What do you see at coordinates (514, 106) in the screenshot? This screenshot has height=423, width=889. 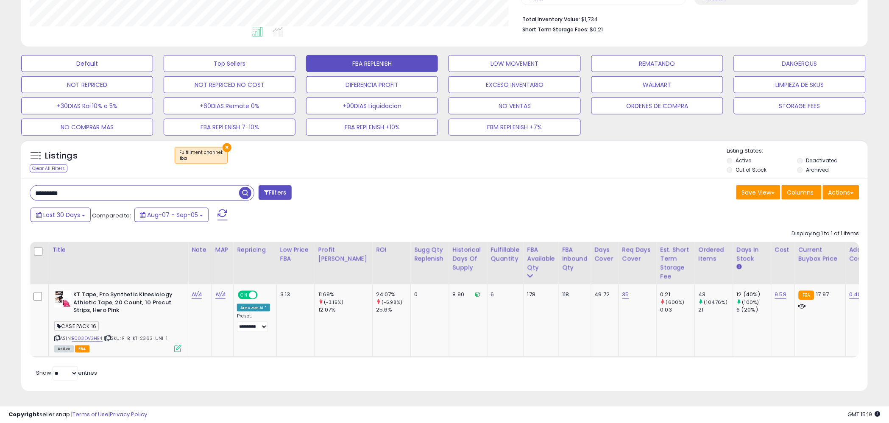 I see `button: NO VENTAS` at bounding box center [514, 106].